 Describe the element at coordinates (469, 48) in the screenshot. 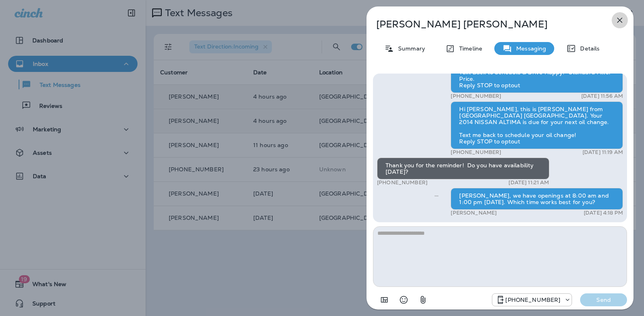

I see `p: Timeline` at that location.